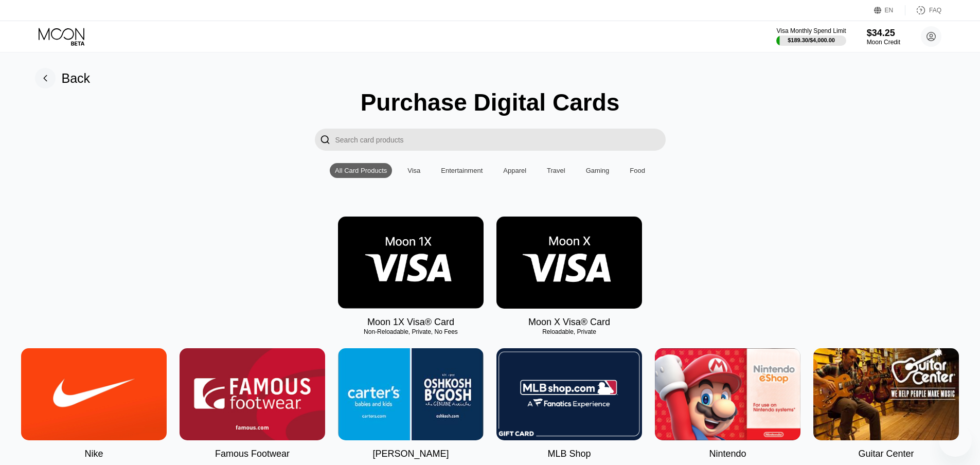  What do you see at coordinates (598, 170) in the screenshot?
I see `div: Gaming` at bounding box center [598, 170].